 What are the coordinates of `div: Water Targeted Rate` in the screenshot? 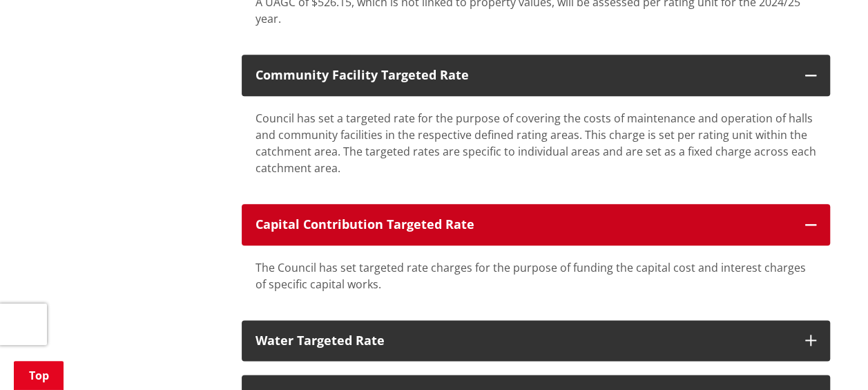 It's located at (523, 341).